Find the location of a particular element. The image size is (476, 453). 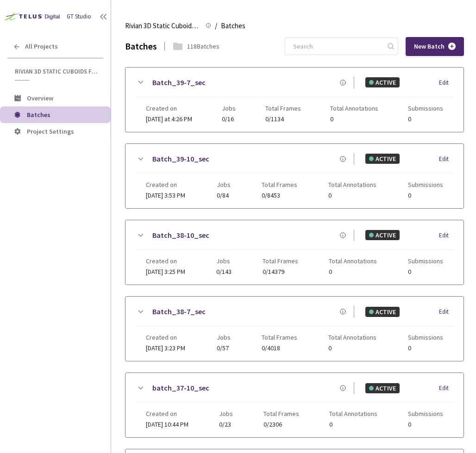

span: 0/84 is located at coordinates (224, 195).